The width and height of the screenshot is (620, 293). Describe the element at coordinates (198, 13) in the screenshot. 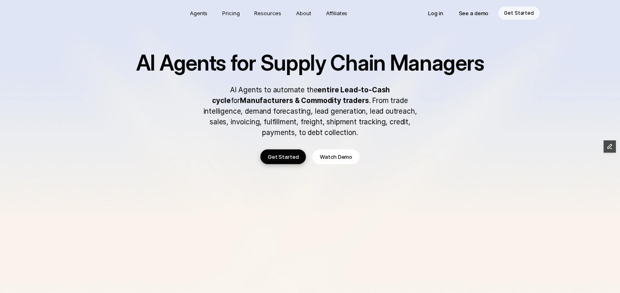

I see `p: Agents` at that location.